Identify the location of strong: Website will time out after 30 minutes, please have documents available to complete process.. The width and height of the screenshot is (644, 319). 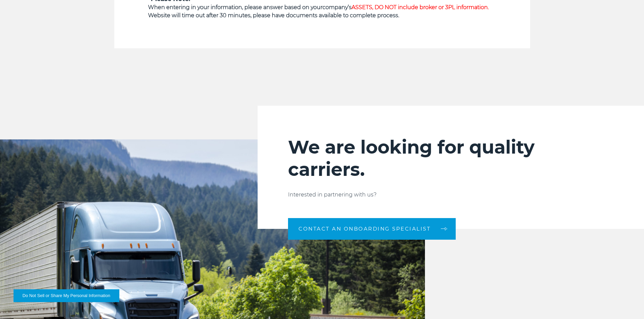
(274, 15).